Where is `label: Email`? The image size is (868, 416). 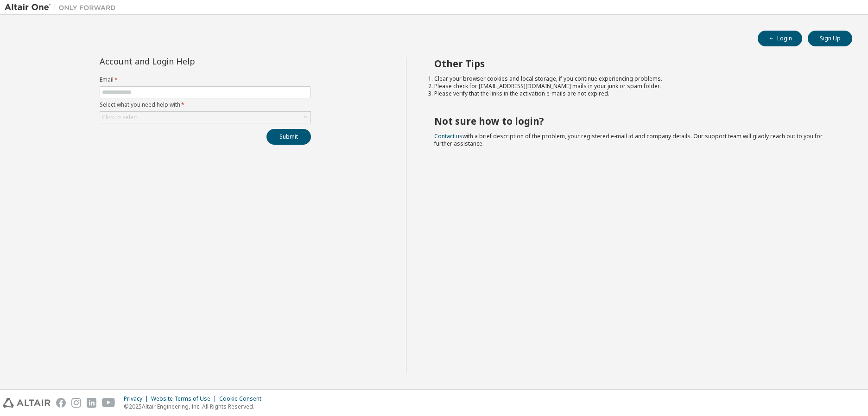
label: Email is located at coordinates (205, 80).